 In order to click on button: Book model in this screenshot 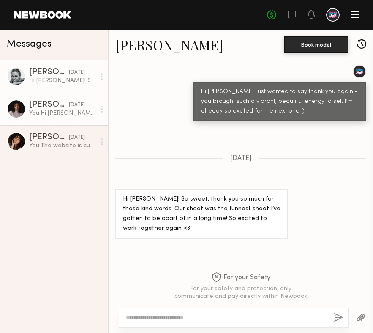, I will do `click(316, 45)`.